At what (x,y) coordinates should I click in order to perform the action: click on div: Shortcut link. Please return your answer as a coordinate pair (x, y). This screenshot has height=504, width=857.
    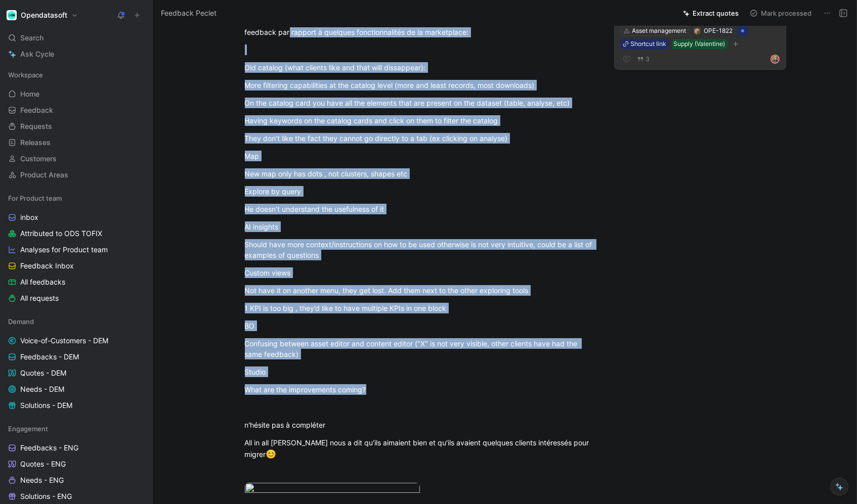
    Looking at the image, I should click on (649, 44).